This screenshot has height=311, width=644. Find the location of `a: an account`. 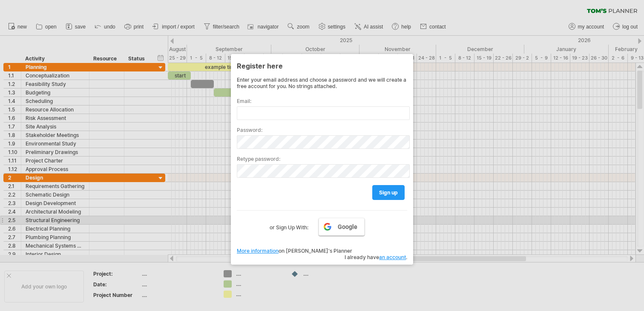

a: an account is located at coordinates (392, 257).